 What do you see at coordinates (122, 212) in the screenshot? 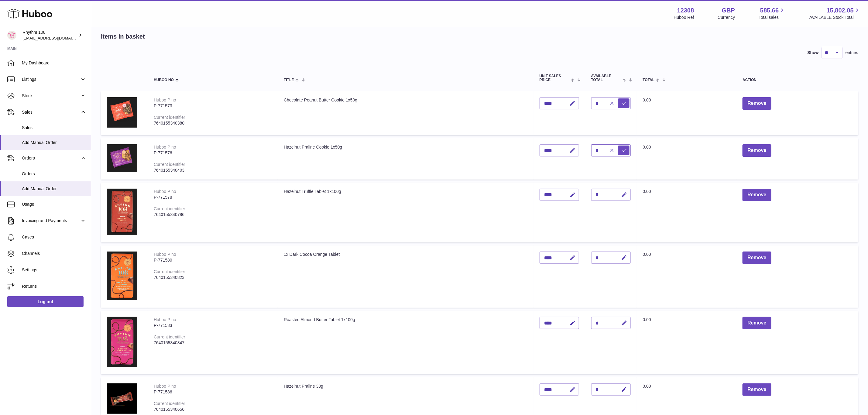
I see `img: Hazelnut Truffle Tablet 1x100g` at bounding box center [122, 212].